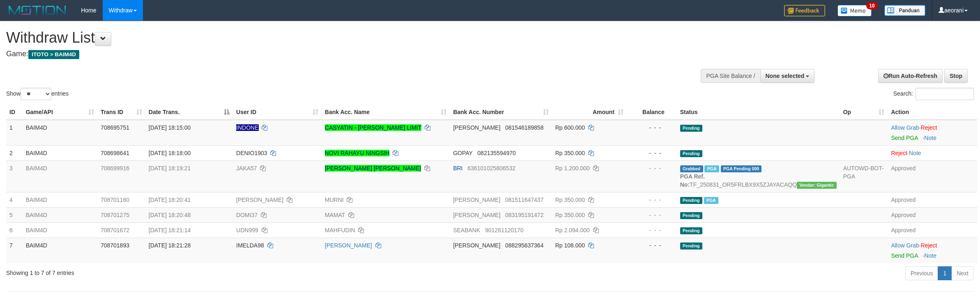 This screenshot has width=980, height=302. Describe the element at coordinates (855, 11) in the screenshot. I see `img: Button%20Memo.svg` at that location.